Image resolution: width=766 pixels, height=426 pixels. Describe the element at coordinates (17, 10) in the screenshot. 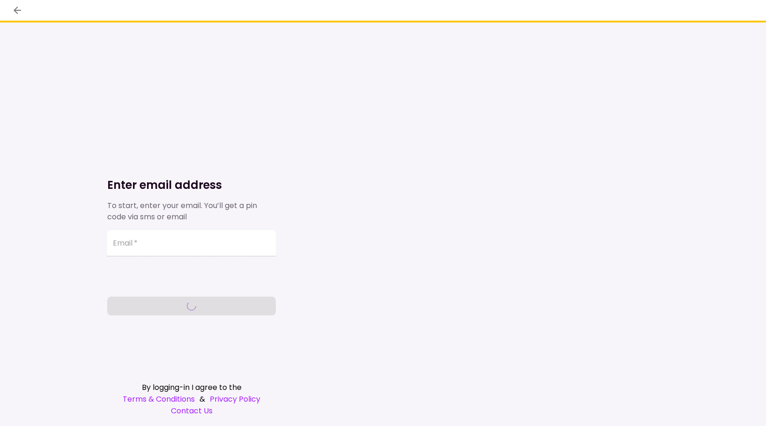

I see `button: back` at that location.